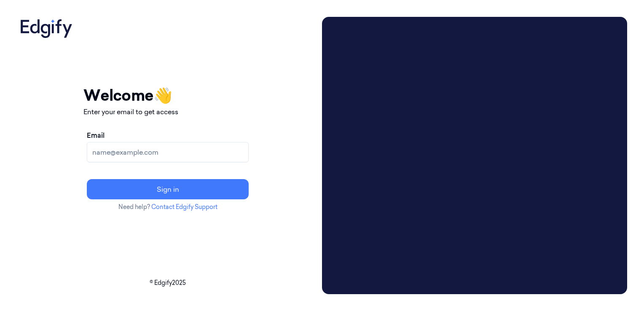  I want to click on h1: Welcome 👋, so click(168, 95).